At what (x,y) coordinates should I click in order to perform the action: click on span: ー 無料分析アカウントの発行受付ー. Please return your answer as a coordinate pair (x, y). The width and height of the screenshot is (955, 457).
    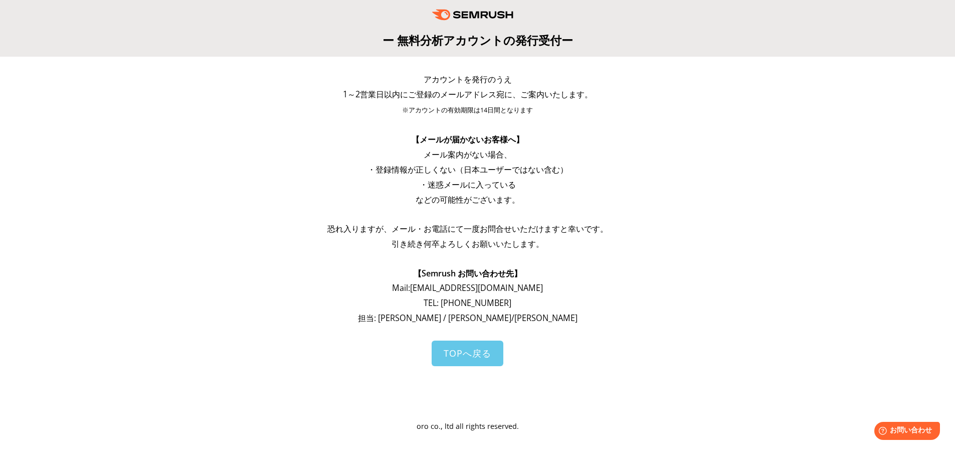
    Looking at the image, I should click on (478, 40).